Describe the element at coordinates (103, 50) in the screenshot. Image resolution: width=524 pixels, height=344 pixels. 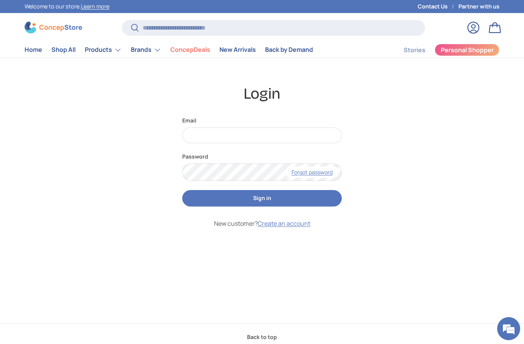
I see `summary: Products` at that location.